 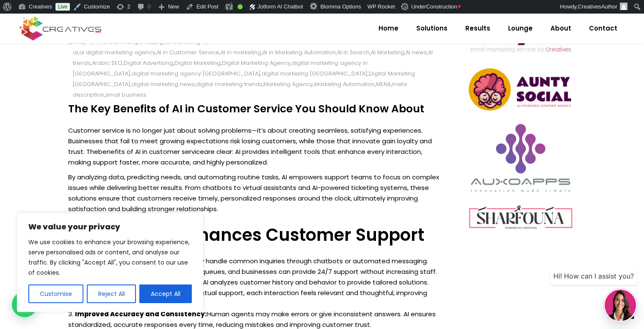 I want to click on h4: The Key Benefits of AI in Customer Service You Should Know About, so click(x=256, y=109).